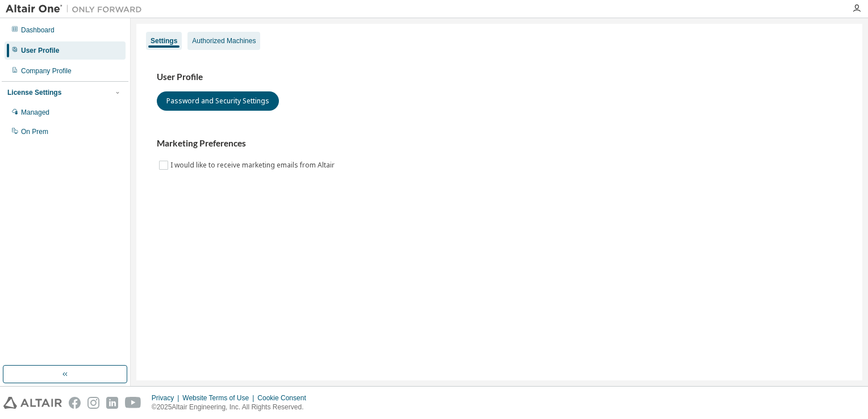 This screenshot has height=419, width=868. What do you see at coordinates (224, 41) in the screenshot?
I see `div: Authorized Machines` at bounding box center [224, 41].